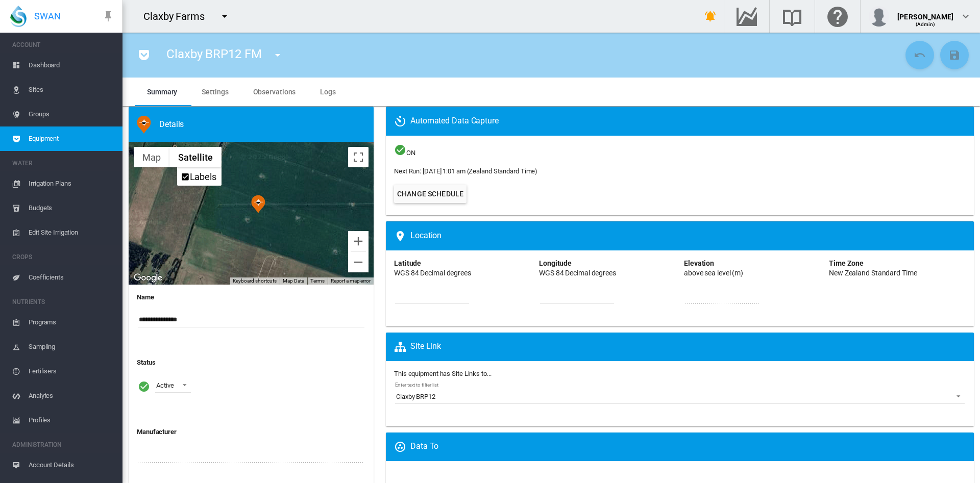  Describe the element at coordinates (148, 278) in the screenshot. I see `a: Open this area in Google Maps (opens a new window)` at that location.